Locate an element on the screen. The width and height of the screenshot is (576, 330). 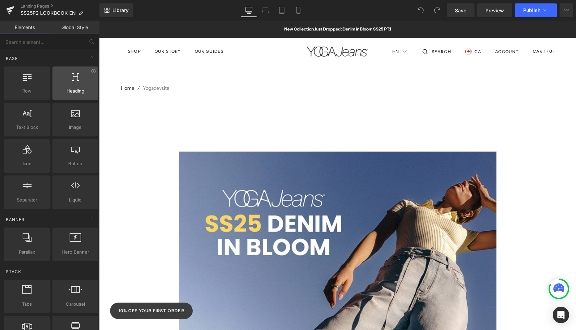
span: Account is located at coordinates (407, 31).